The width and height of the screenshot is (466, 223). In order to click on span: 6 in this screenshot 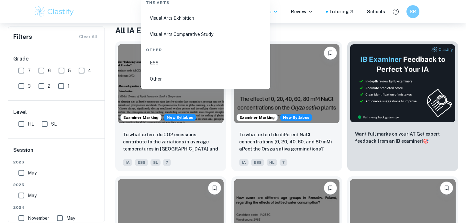, I will do `click(49, 71)`.